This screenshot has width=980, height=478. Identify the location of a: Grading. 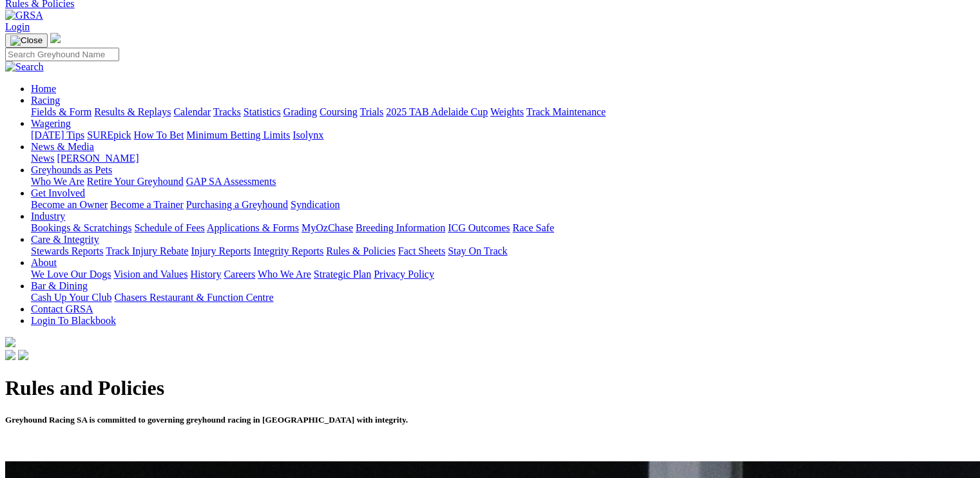
(301, 111).